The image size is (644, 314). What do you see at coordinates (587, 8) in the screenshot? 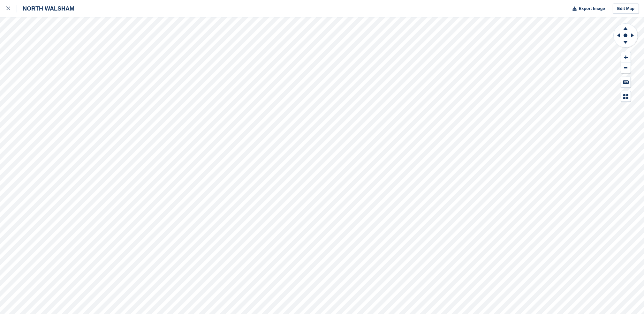
I see `button: Export Image` at bounding box center [587, 8].